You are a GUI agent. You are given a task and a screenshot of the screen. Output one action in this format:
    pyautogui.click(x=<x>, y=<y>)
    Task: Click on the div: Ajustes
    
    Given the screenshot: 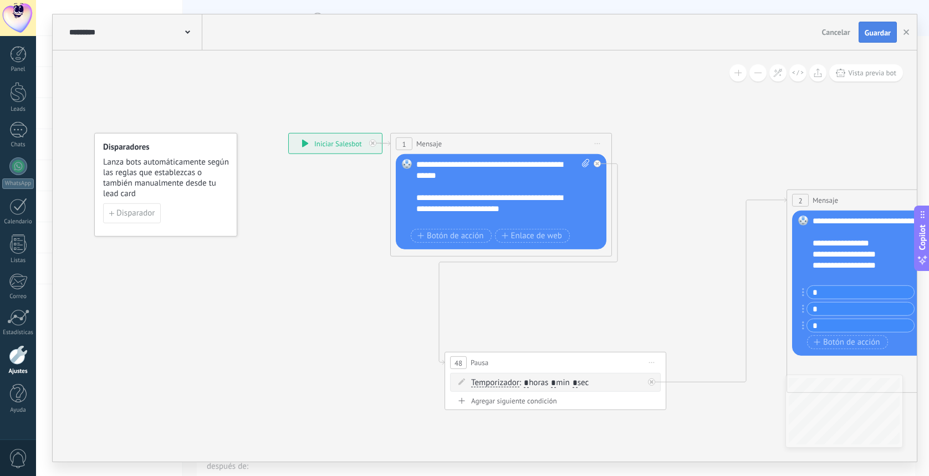 What is the action you would take?
    pyautogui.click(x=18, y=371)
    